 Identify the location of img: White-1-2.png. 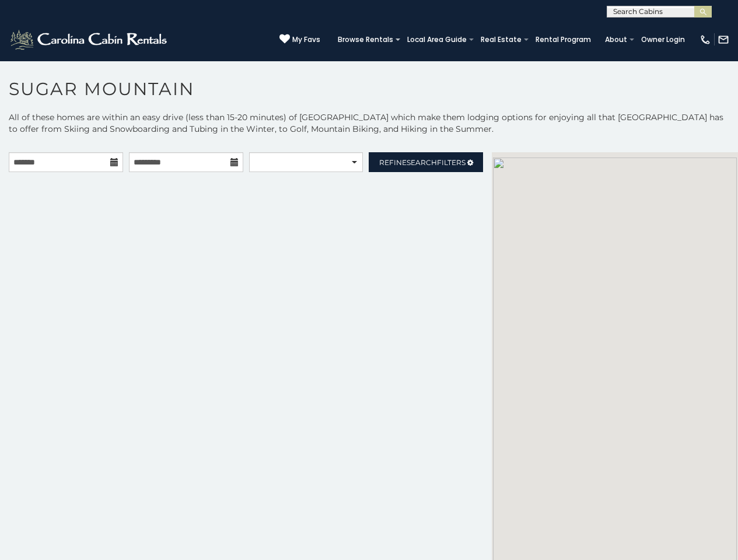
(89, 40).